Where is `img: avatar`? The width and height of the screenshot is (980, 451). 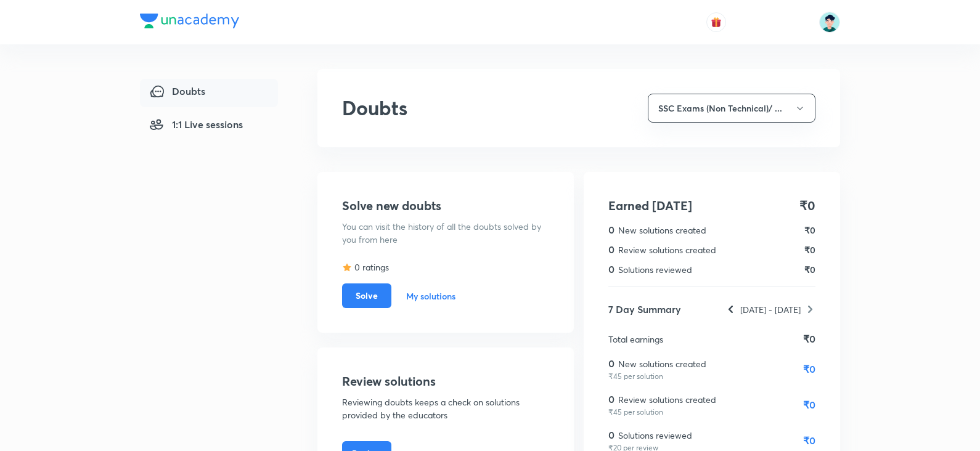
img: avatar is located at coordinates (716, 22).